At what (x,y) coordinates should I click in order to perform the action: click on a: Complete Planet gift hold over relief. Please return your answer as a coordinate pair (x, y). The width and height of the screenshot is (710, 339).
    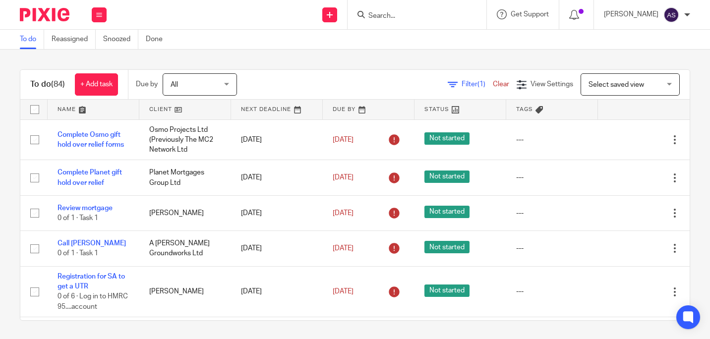
    Looking at the image, I should click on (90, 177).